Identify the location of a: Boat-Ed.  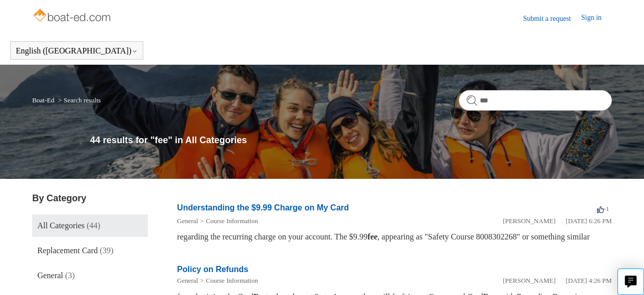
(43, 100).